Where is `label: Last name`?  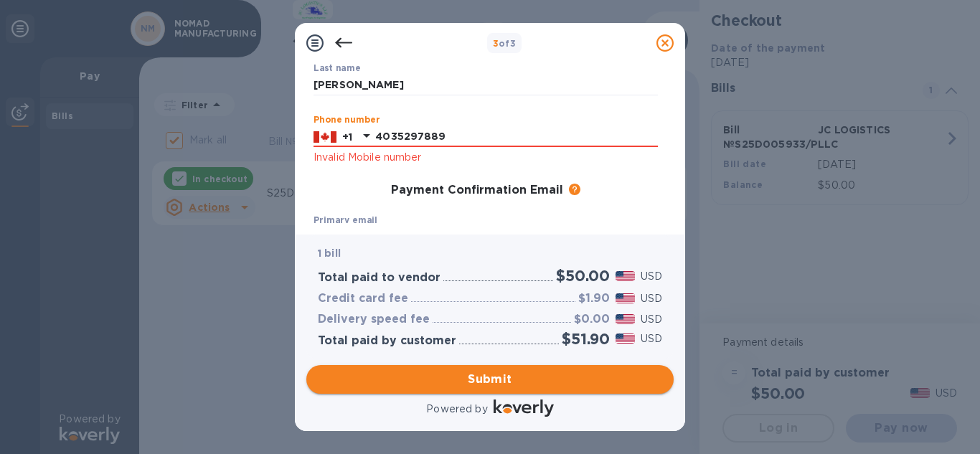
label: Last name is located at coordinates (337, 68).